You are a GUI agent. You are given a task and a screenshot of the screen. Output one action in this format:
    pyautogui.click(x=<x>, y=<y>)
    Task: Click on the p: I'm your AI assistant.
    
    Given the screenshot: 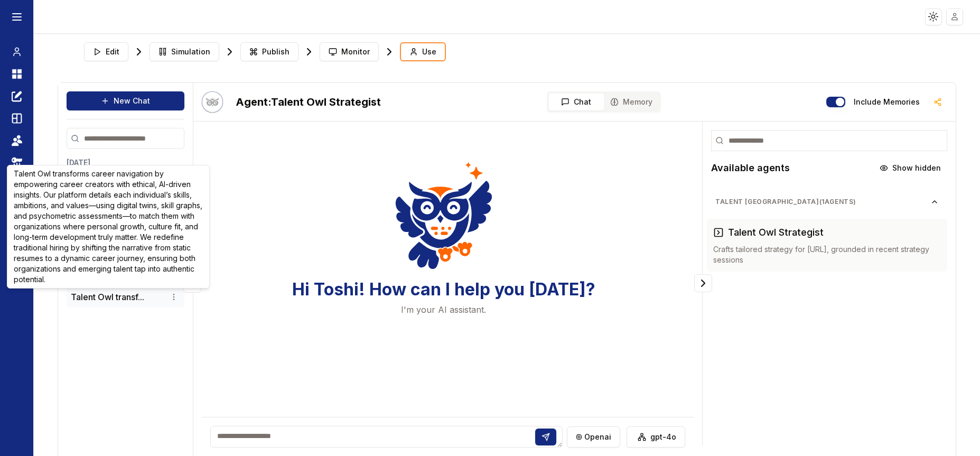 What is the action you would take?
    pyautogui.click(x=443, y=310)
    